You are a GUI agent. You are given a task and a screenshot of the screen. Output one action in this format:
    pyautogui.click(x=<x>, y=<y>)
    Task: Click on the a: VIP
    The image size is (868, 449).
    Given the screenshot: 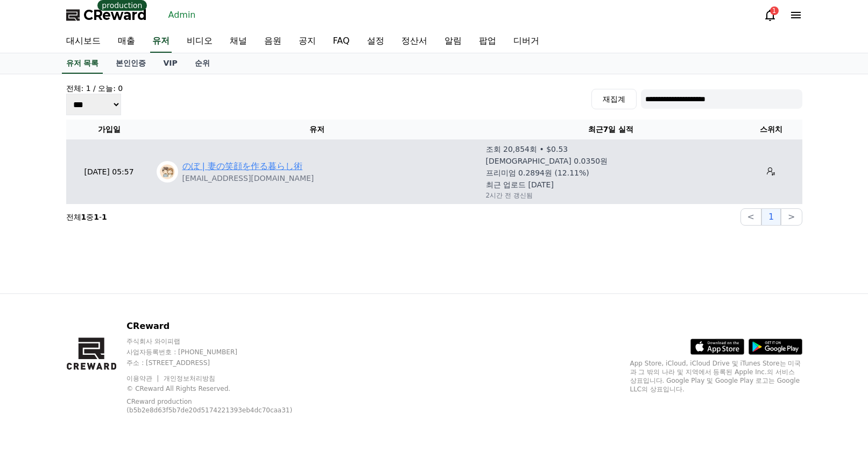 What is the action you would take?
    pyautogui.click(x=170, y=64)
    